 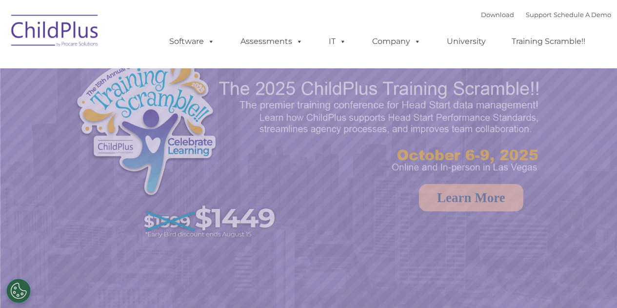 I want to click on a: Learn More, so click(x=471, y=197).